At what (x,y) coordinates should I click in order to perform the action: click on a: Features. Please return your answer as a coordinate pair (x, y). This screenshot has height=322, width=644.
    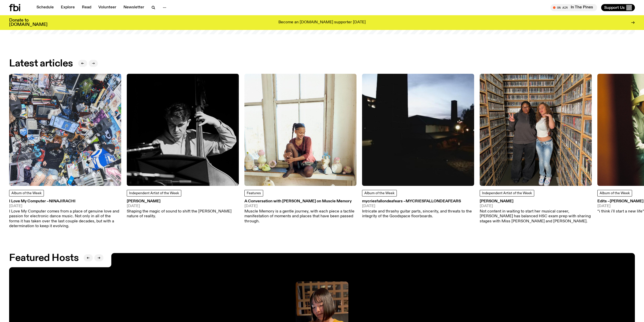
    Looking at the image, I should click on (254, 193).